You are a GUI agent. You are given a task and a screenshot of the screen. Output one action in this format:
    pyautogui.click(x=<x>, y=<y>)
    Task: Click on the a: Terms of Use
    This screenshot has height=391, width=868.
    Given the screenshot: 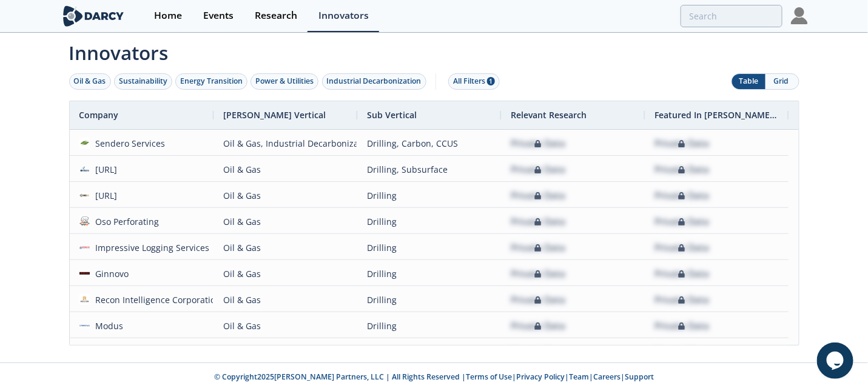 What is the action you would take?
    pyautogui.click(x=489, y=376)
    